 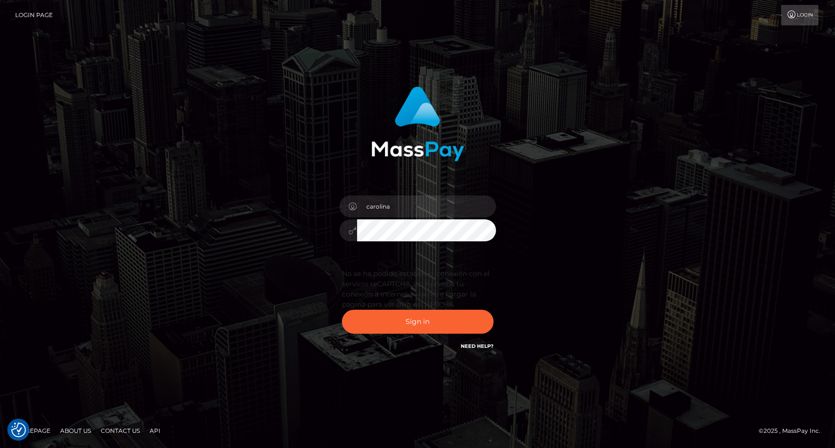 What do you see at coordinates (793, 431) in the screenshot?
I see `div: © 2025 , MassPay Inc.` at bounding box center [793, 431].